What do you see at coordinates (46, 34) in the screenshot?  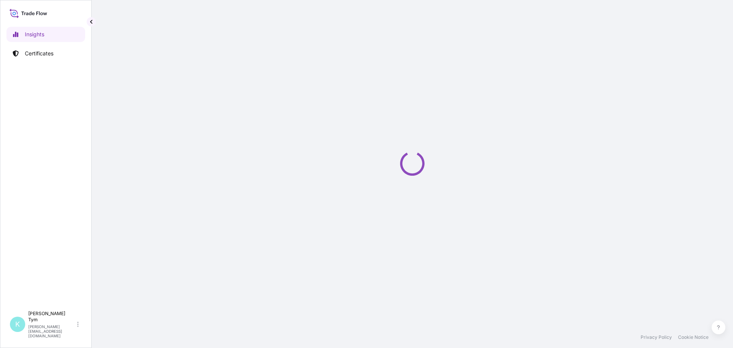 I see `a: Insights` at bounding box center [46, 34].